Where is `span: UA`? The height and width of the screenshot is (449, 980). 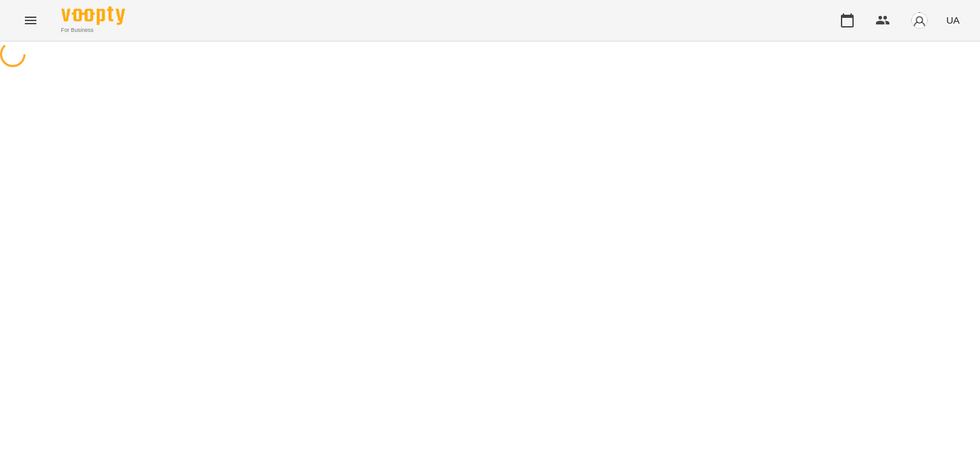 span: UA is located at coordinates (953, 20).